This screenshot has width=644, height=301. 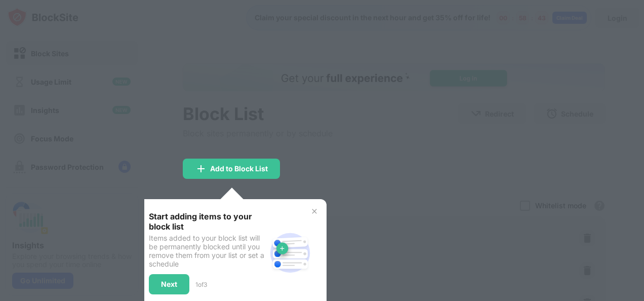 What do you see at coordinates (207, 250) in the screenshot?
I see `div: Items added to your block list will be permanently blocked until you remove them from your list o...` at bounding box center [207, 250].